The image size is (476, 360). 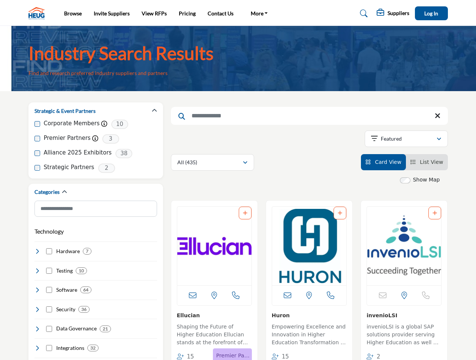 What do you see at coordinates (382, 316) in the screenshot?
I see `a: invenioLSI` at bounding box center [382, 316].